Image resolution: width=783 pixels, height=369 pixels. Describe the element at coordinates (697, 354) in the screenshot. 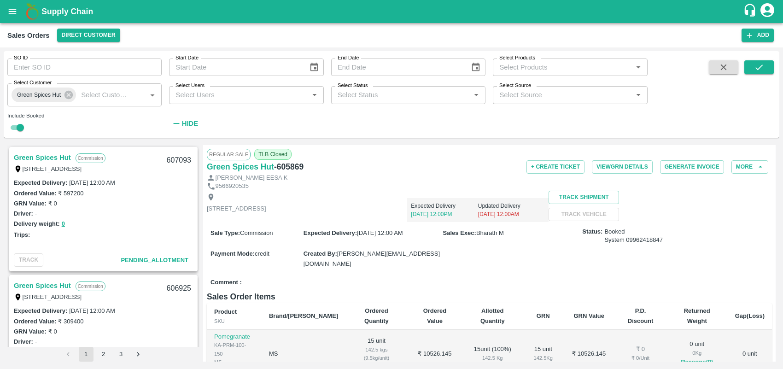

I see `div: 0 unit` at that location.